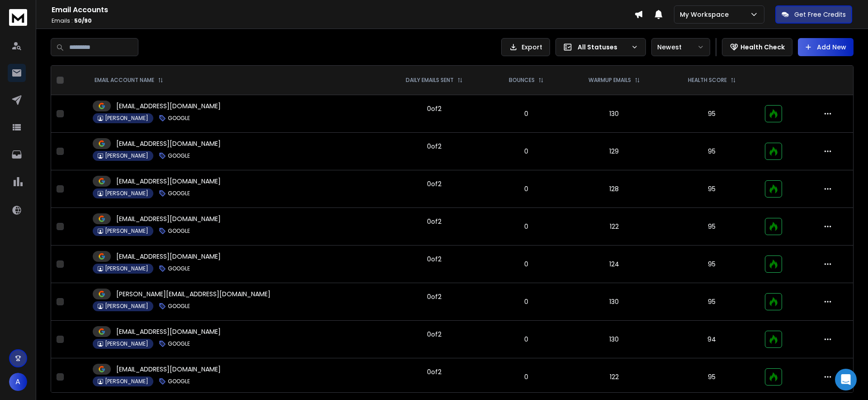 Image resolution: width=868 pixels, height=400 pixels. I want to click on button: Get Free Credits, so click(813, 14).